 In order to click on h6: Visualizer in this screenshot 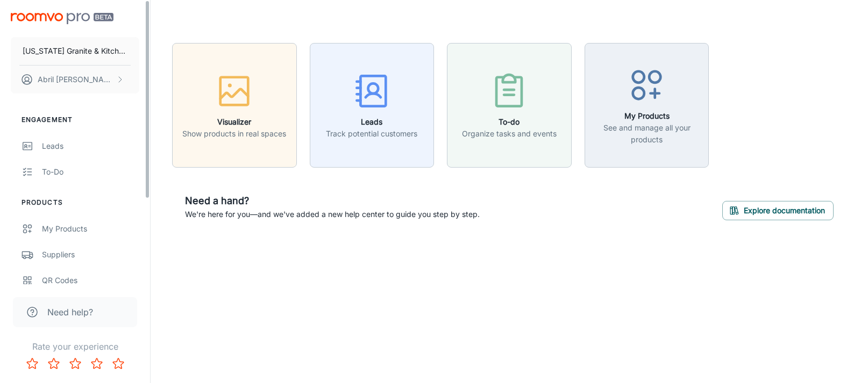, I will do `click(234, 122)`.